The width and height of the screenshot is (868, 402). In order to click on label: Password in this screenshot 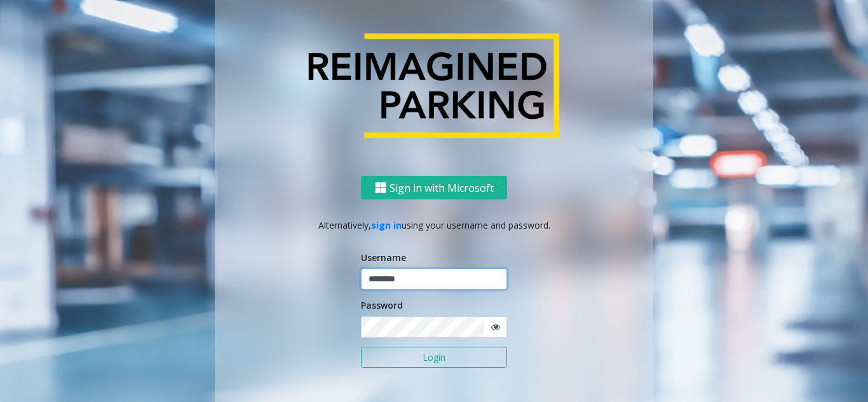, I will do `click(382, 305)`.